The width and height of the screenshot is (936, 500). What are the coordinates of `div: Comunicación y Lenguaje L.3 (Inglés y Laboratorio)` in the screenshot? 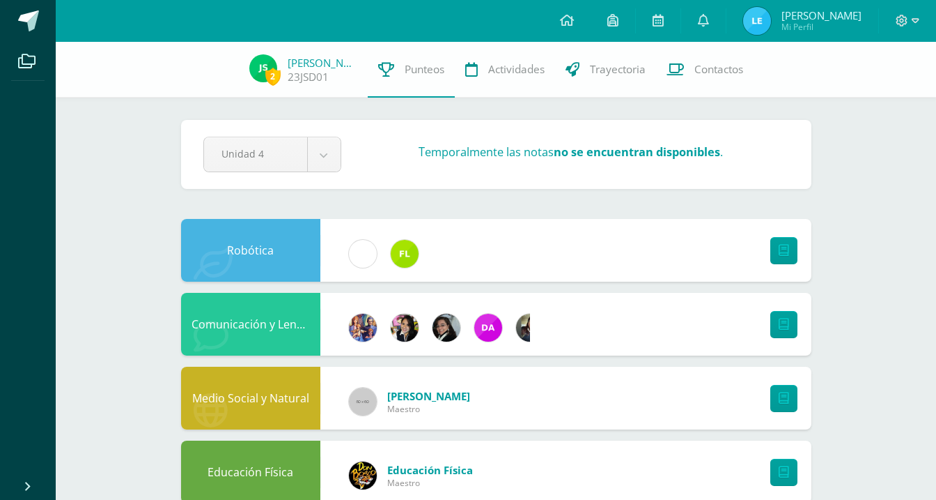 It's located at (251, 324).